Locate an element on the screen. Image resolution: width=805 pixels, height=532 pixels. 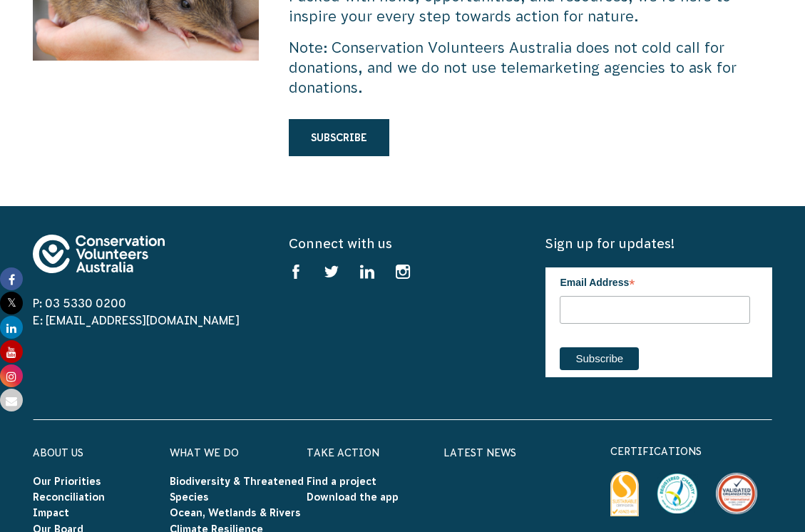
a: P: 03 5330 0200 is located at coordinates (79, 303).